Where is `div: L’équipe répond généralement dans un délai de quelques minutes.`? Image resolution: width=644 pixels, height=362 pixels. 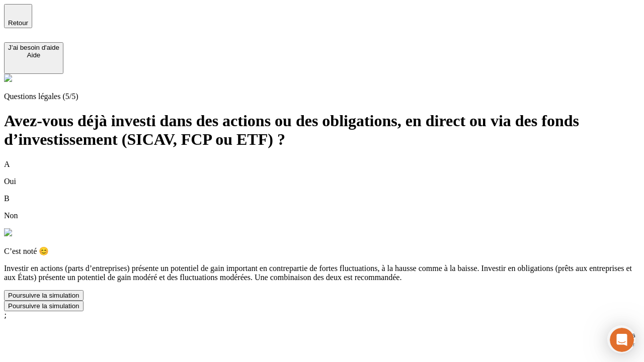
div: L’équipe répond généralement dans un délai de quelques minutes. is located at coordinates (129, 21).